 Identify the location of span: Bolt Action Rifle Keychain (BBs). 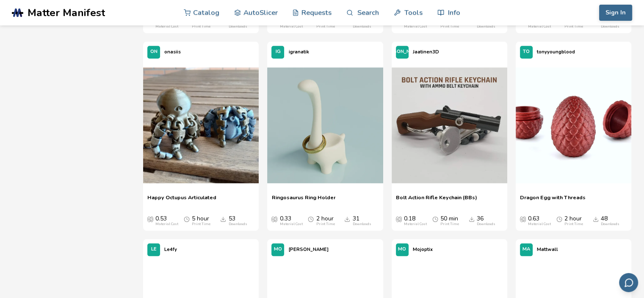
(437, 200).